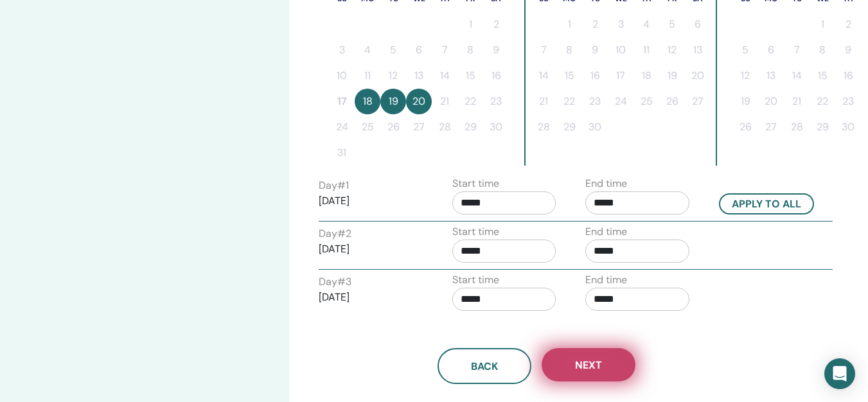  What do you see at coordinates (485, 366) in the screenshot?
I see `button: Back` at bounding box center [485, 366].